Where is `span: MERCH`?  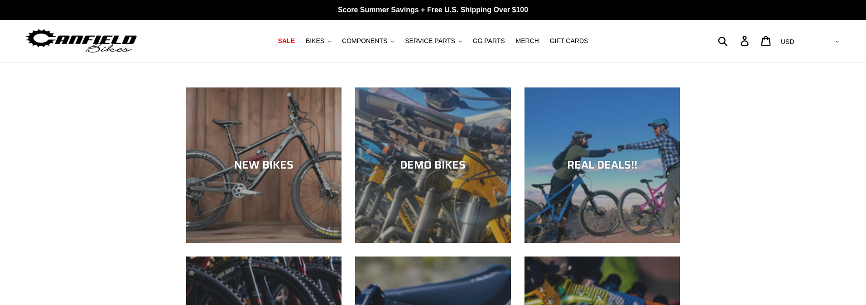
span: MERCH is located at coordinates (527, 41).